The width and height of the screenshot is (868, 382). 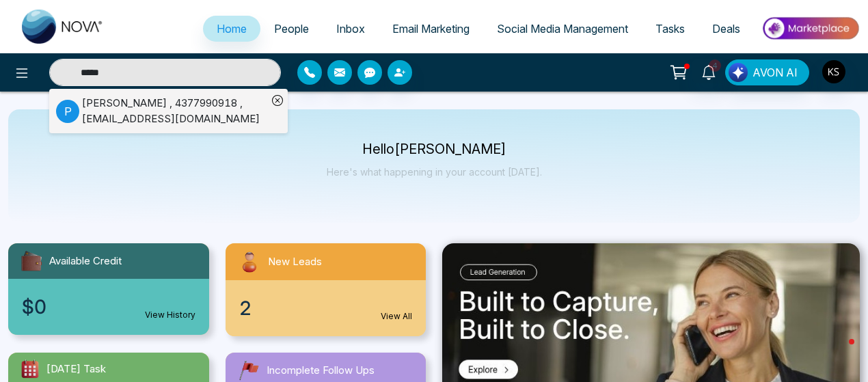 I want to click on img: Lead Flow, so click(x=738, y=72).